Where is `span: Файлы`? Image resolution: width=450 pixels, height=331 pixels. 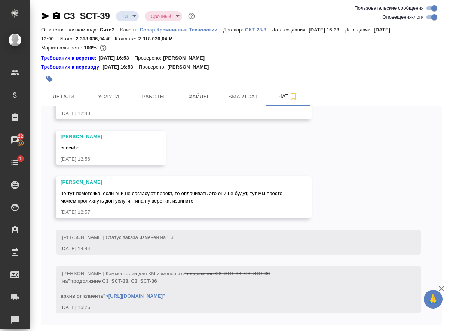
span: Файлы is located at coordinates (198, 96).